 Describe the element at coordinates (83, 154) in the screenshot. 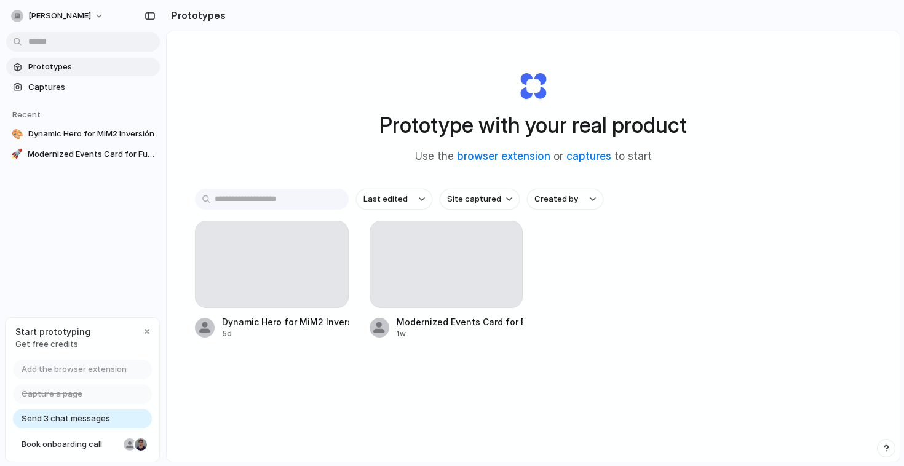

I see `a: 🚀Modernized Events Card for Fun Capital` at that location.